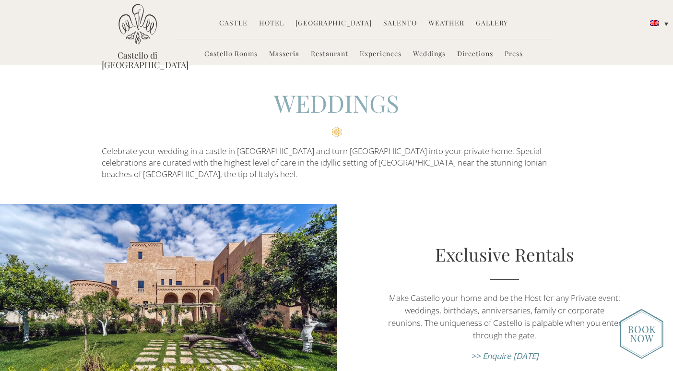 The width and height of the screenshot is (673, 371). What do you see at coordinates (654, 23) in the screenshot?
I see `img: English` at bounding box center [654, 23].